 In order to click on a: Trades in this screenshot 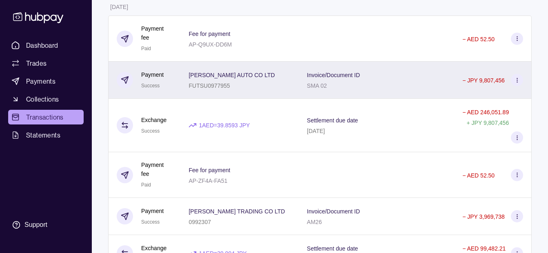, I will do `click(46, 63)`.